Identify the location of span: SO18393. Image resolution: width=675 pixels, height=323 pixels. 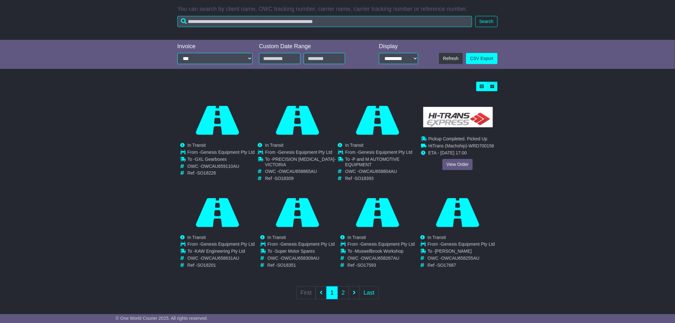
(364, 178).